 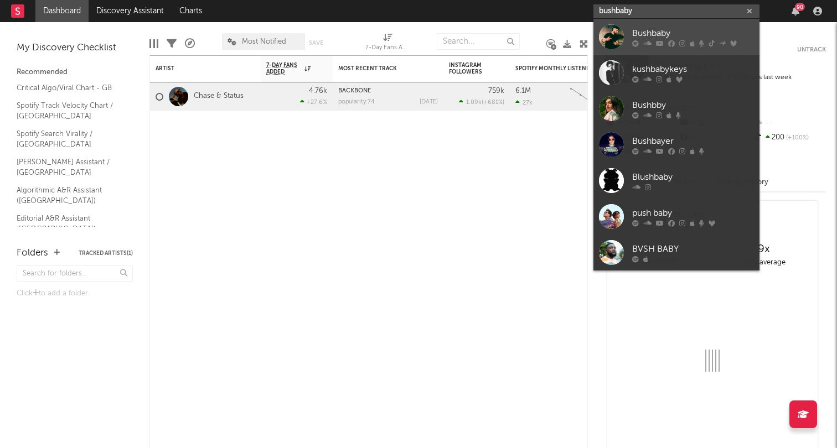 I want to click on span: +681 %, so click(x=493, y=102).